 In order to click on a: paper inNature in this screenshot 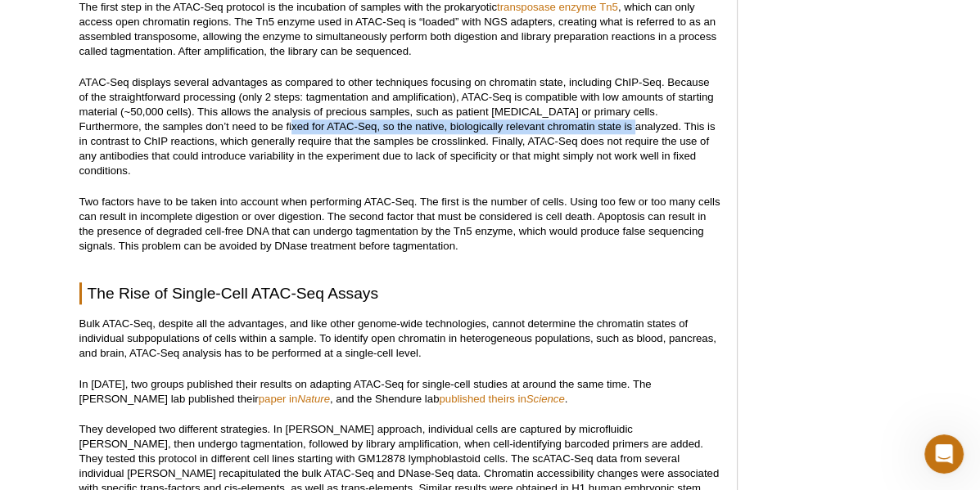, I will do `click(294, 399)`.